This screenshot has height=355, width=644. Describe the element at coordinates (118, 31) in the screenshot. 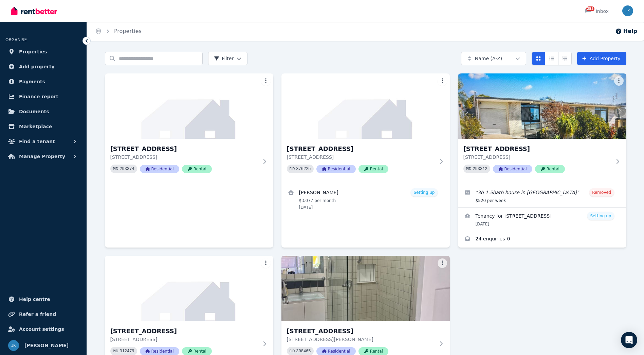

I see `nav: Breadcrumb` at that location.